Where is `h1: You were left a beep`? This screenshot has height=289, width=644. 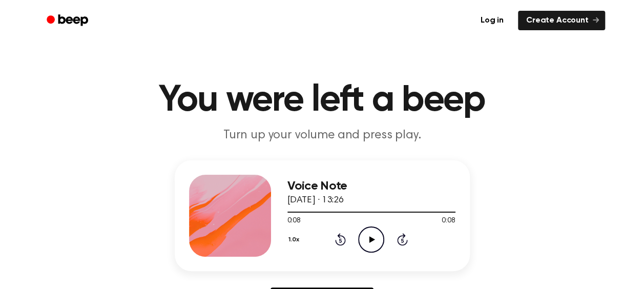
h1: You were left a beep is located at coordinates (322, 101).